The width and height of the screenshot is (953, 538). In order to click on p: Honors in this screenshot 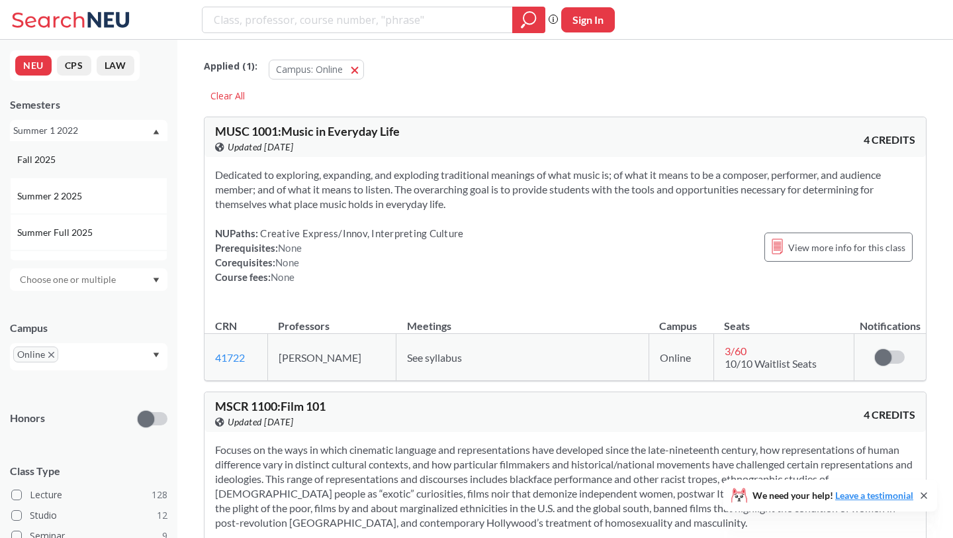, I will do `click(27, 418)`.